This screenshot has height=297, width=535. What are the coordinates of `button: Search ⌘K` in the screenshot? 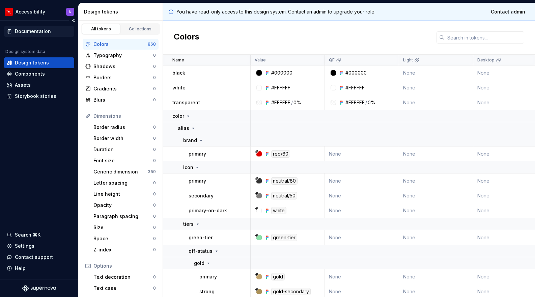 It's located at (39, 235).